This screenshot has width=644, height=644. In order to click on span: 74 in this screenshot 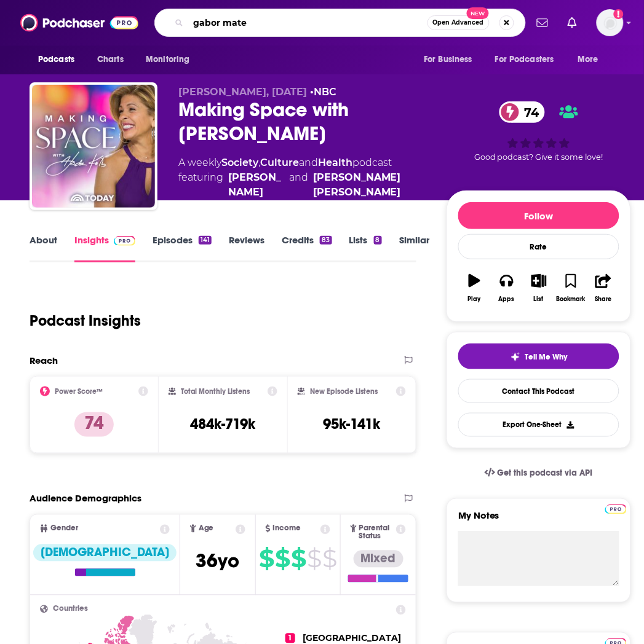, I will do `click(528, 111)`.